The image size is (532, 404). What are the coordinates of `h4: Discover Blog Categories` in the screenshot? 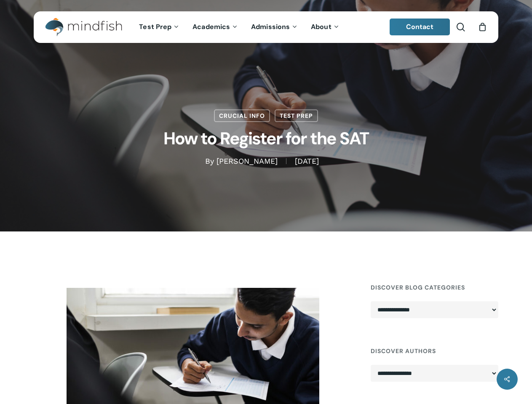 It's located at (434, 287).